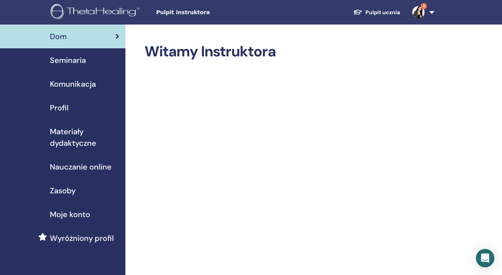 This screenshot has height=275, width=502. Describe the element at coordinates (82, 238) in the screenshot. I see `span: Wyróżniony profil` at that location.